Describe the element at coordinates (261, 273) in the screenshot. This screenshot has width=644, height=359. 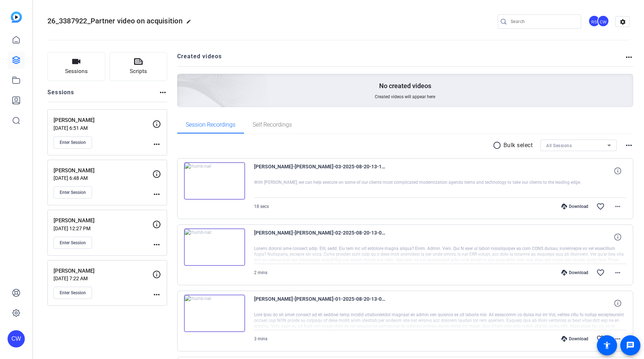
I see `span: 2 mins` at that location.